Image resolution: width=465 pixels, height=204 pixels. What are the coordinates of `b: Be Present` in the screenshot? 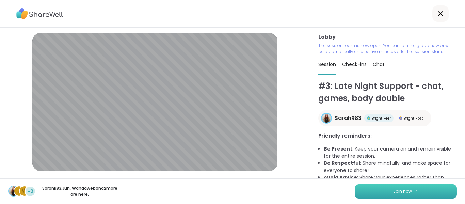 It's located at (338, 149).